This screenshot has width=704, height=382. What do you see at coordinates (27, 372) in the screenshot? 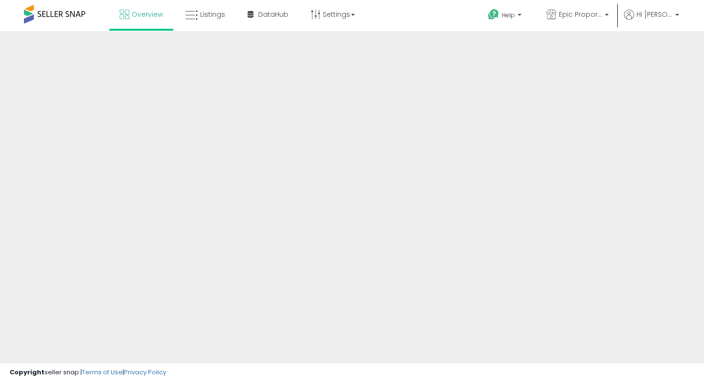
I see `strong: Copyright` at bounding box center [27, 372].